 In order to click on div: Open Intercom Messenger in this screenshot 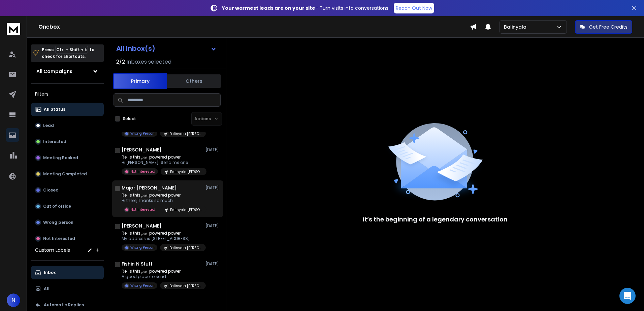, I will do `click(627, 296)`.